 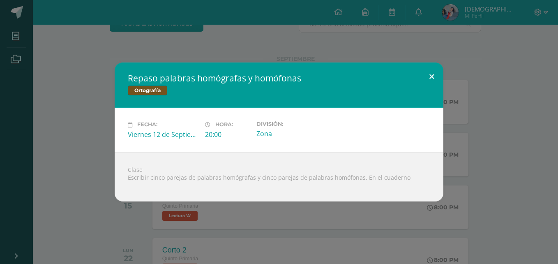 I want to click on div: 20:00, so click(x=227, y=134).